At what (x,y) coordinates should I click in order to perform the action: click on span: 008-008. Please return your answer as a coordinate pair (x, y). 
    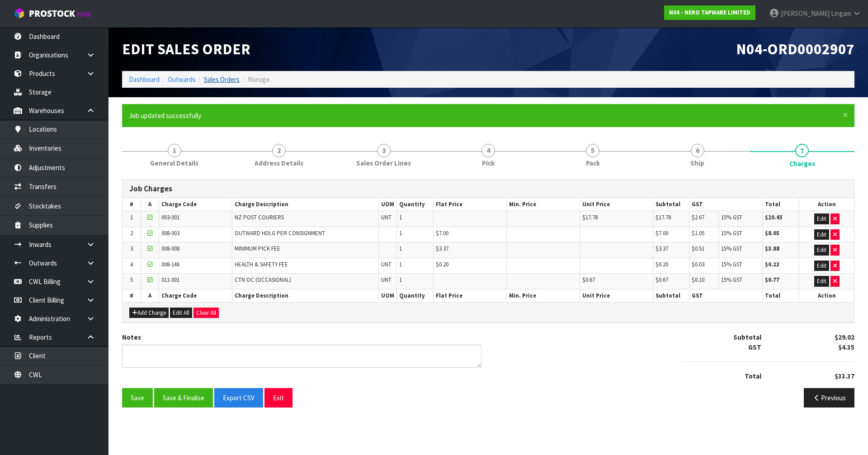
    Looking at the image, I should click on (171, 248).